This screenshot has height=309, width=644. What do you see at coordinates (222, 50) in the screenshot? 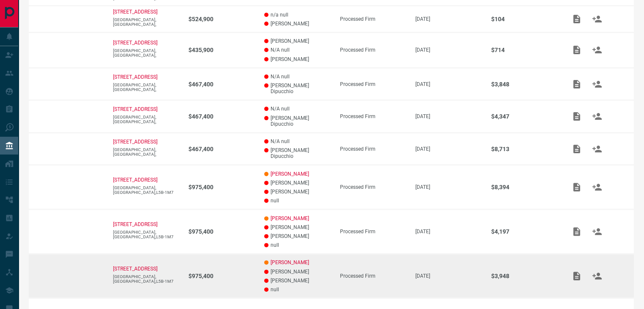
I see `p: $435,900` at bounding box center [222, 50].